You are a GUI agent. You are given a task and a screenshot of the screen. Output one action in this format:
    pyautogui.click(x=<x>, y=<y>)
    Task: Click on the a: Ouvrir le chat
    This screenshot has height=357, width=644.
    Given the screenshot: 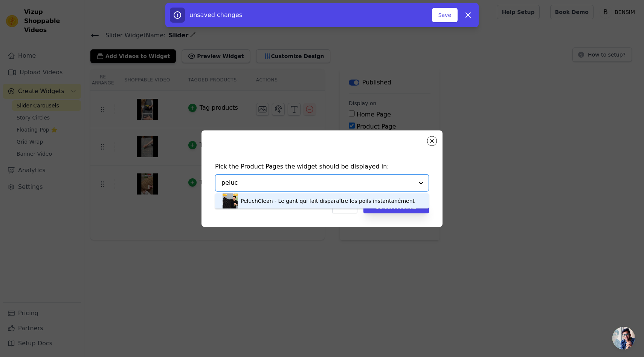 What is the action you would take?
    pyautogui.click(x=623, y=338)
    